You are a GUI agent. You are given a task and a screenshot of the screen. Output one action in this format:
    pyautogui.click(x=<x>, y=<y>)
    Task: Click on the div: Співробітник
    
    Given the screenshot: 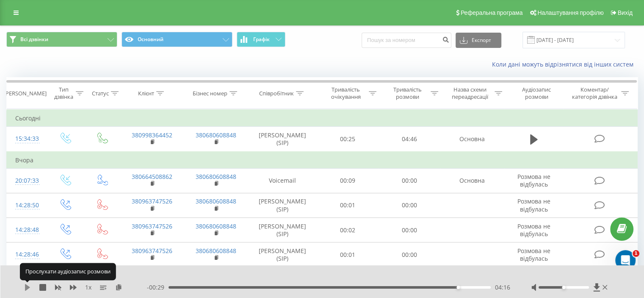 What is the action you would take?
    pyautogui.click(x=276, y=94)
    